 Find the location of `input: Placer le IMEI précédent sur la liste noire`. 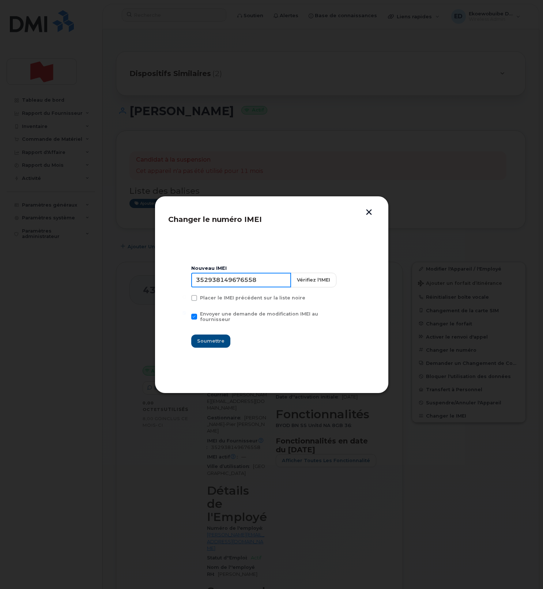

input: Placer le IMEI précédent sur la liste noire is located at coordinates (184, 297).